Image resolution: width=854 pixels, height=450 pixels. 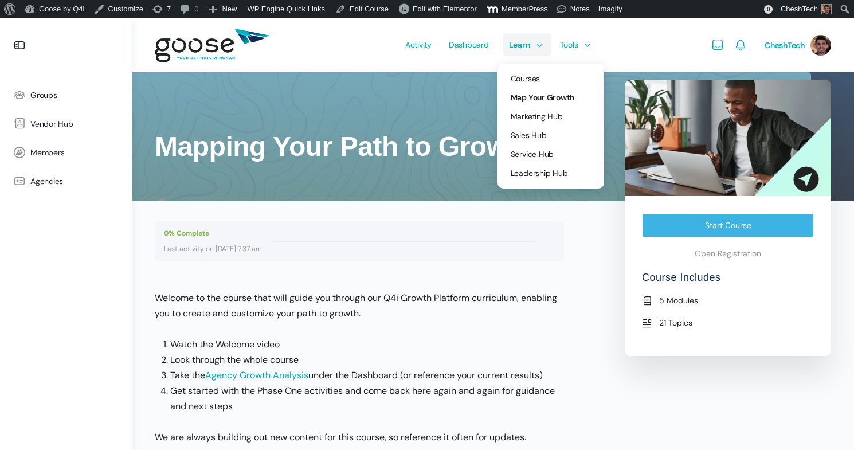 What do you see at coordinates (550, 154) in the screenshot?
I see `a: Service Hub` at bounding box center [550, 154].